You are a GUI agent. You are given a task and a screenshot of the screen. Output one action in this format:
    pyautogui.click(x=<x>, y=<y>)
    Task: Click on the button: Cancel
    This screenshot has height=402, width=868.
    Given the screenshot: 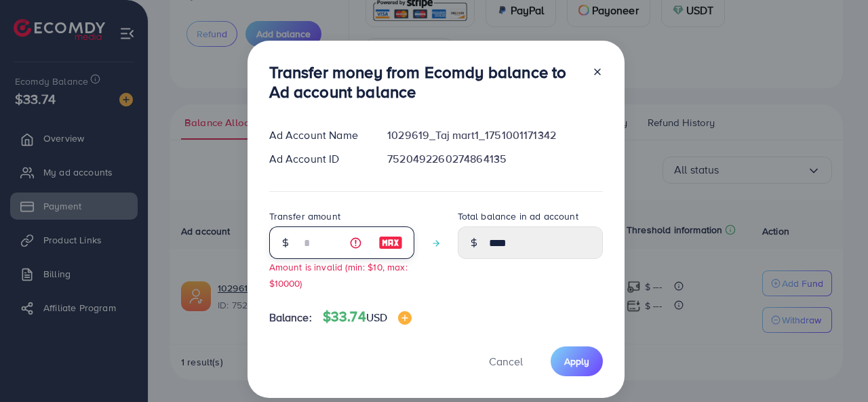 What is the action you would take?
    pyautogui.click(x=506, y=361)
    